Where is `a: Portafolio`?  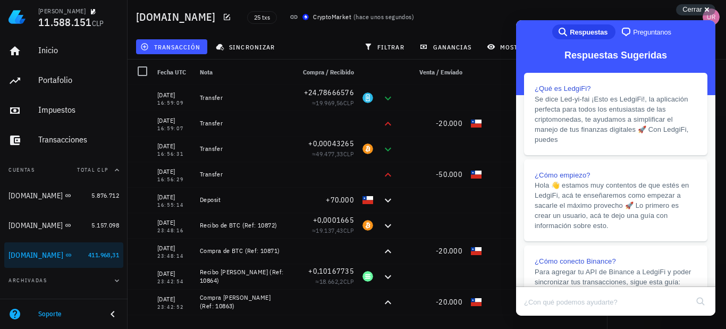 a: Portafolio is located at coordinates (64, 81).